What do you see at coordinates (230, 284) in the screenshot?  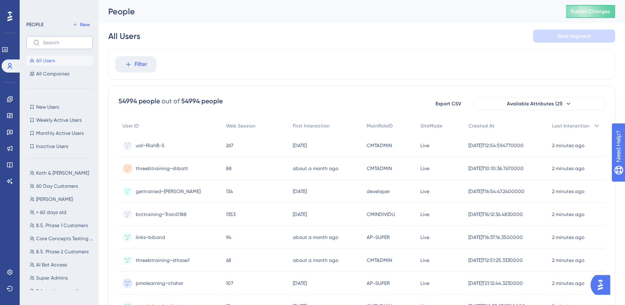 I see `span: 107` at bounding box center [230, 284].